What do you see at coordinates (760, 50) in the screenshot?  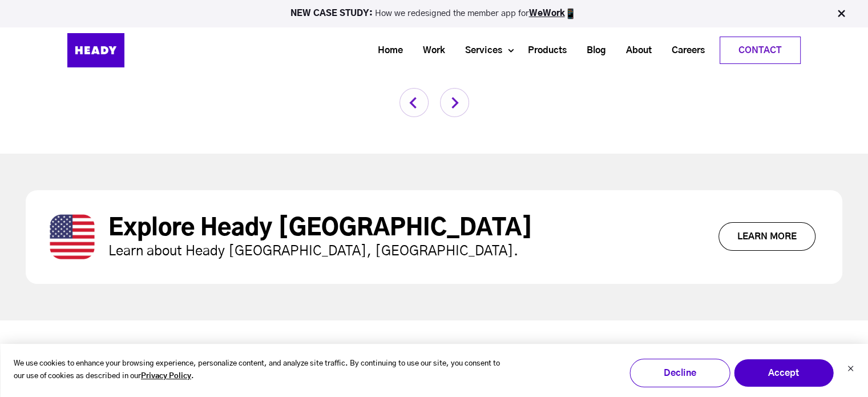 I see `a: Contact` at bounding box center [760, 50].